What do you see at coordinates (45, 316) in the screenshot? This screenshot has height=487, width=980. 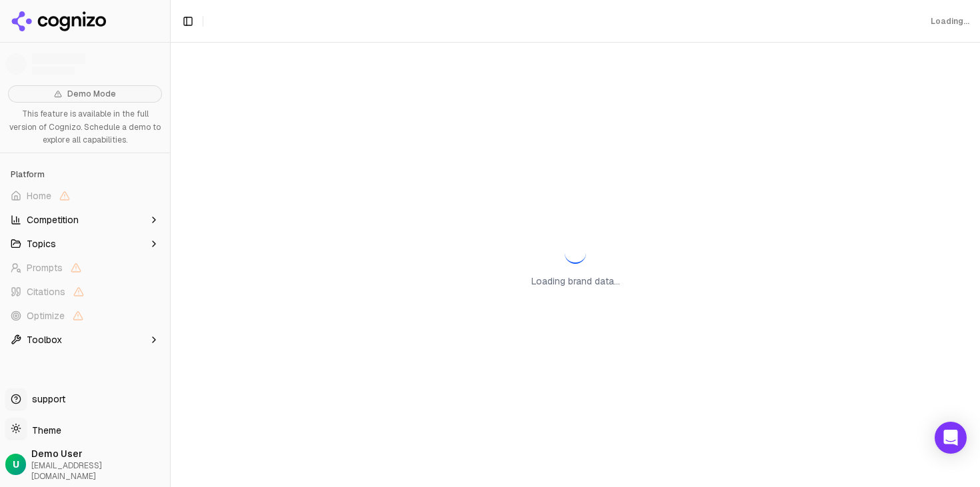 I see `span: Optimize` at bounding box center [45, 316].